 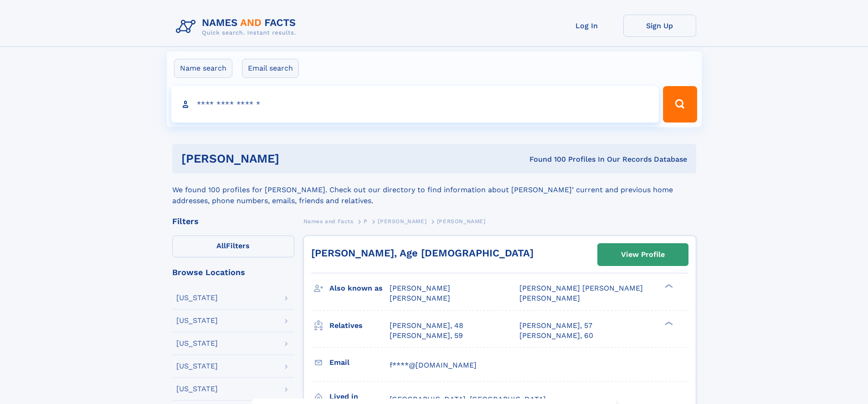 I want to click on a: Sign Up, so click(x=660, y=25).